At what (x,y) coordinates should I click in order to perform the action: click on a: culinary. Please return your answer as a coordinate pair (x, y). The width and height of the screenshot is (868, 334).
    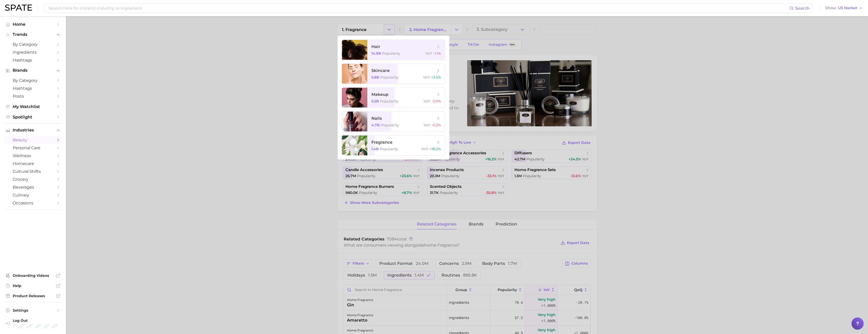
    Looking at the image, I should click on (33, 195).